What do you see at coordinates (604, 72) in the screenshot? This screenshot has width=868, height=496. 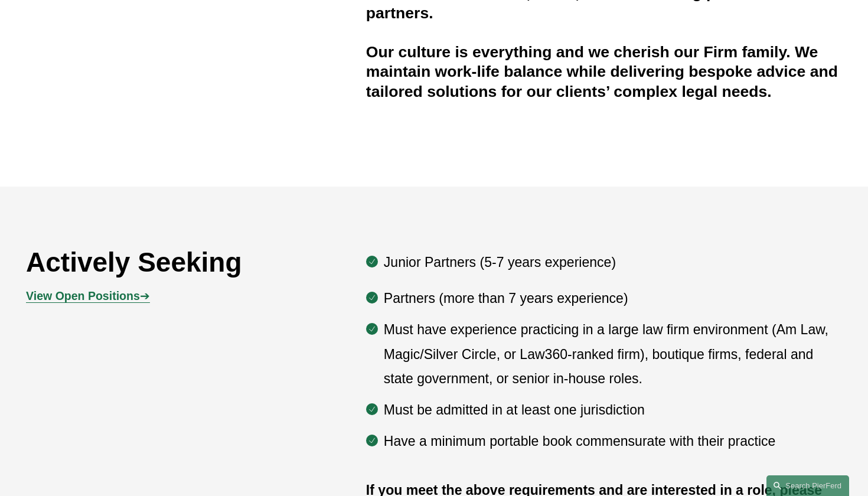 I see `h4: Our culture is everything and we cherish our Firm family. We maintain work-life balance while del...` at bounding box center [604, 72].